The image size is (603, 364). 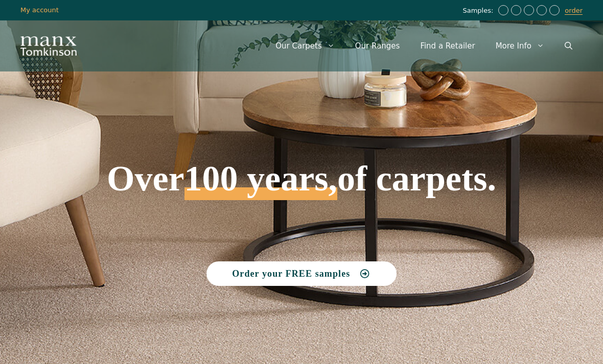 I want to click on a: My account, so click(x=39, y=10).